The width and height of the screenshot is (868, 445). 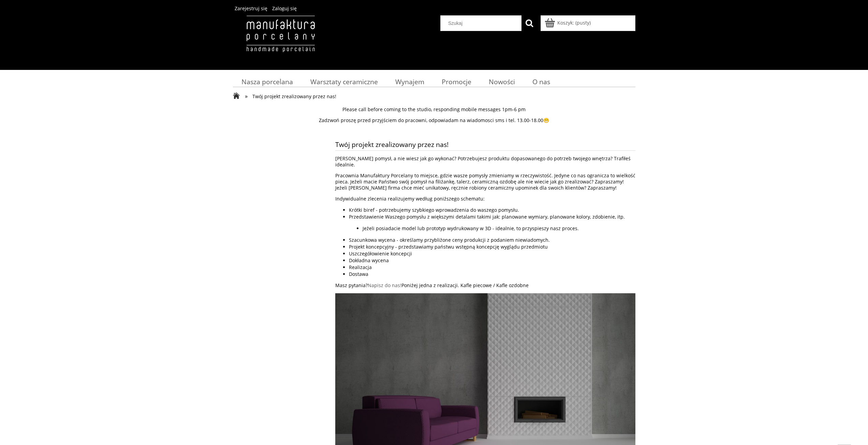 What do you see at coordinates (457, 82) in the screenshot?
I see `a: Promocje` at bounding box center [457, 82].